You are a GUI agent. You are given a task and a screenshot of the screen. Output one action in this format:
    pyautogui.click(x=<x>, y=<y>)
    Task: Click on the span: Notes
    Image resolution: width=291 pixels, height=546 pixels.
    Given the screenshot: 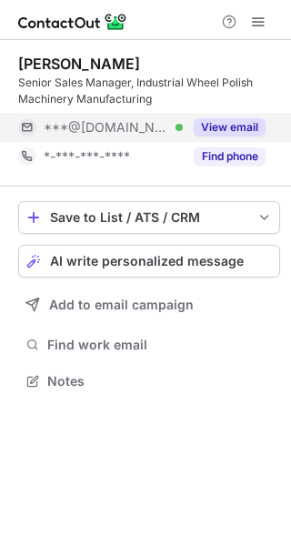 What is the action you would take?
    pyautogui.click(x=160, y=381)
    